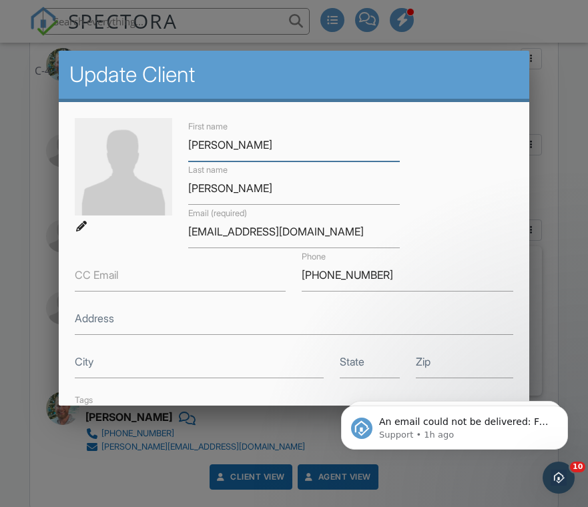  What do you see at coordinates (143, 57) in the screenshot?
I see `span: An email could not be delivered: For more information, view Why emails don't get delivered (Suppo...` at bounding box center [143, 57].